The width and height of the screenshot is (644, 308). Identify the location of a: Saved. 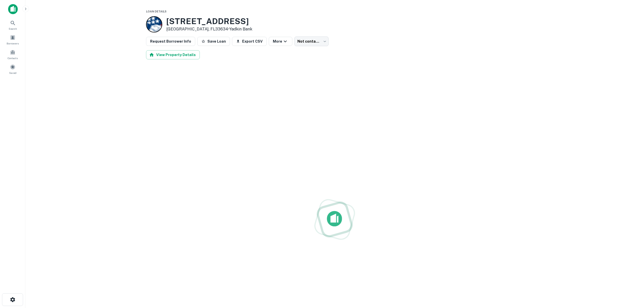
(13, 69).